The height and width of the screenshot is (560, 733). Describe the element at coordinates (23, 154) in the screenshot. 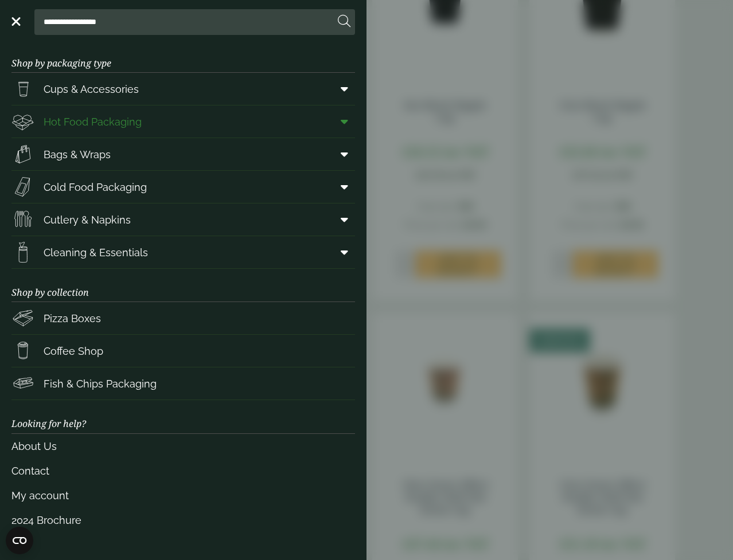

I see `img: Paper_carriers.svg` at that location.